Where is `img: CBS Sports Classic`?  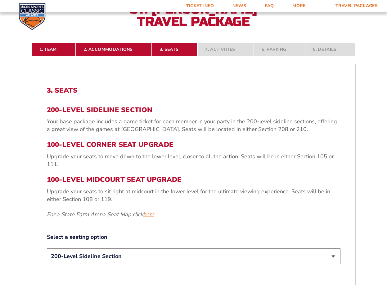
img: CBS Sports Classic is located at coordinates (32, 16).